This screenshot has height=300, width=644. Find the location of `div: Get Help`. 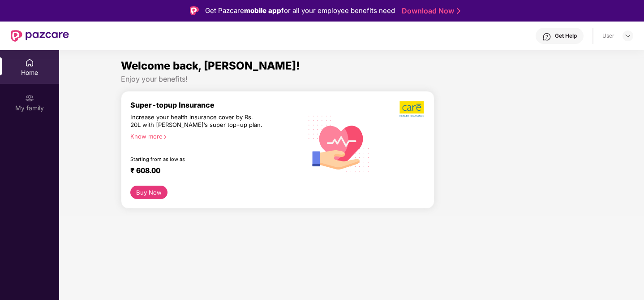

div: Get Help is located at coordinates (566, 36).